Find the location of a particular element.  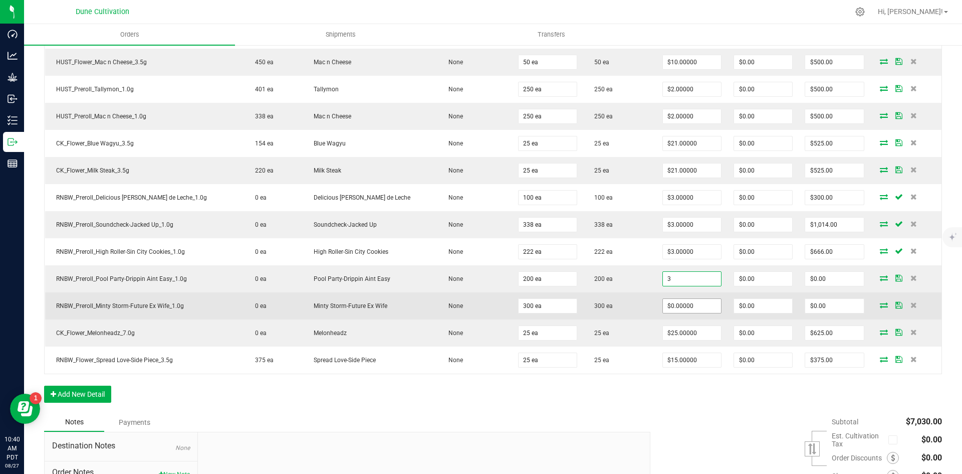

span: Calculate cultivation tax is located at coordinates (895, 440).